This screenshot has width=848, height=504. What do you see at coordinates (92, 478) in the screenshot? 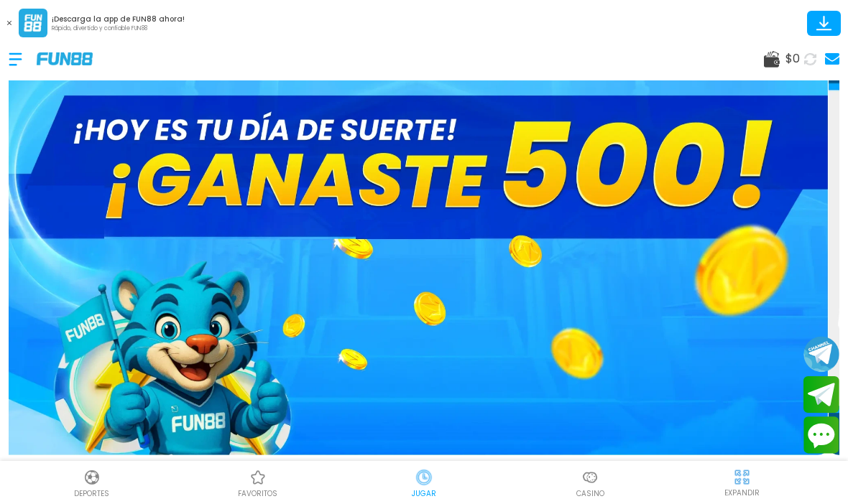
I see `img: Deportes` at bounding box center [92, 478].